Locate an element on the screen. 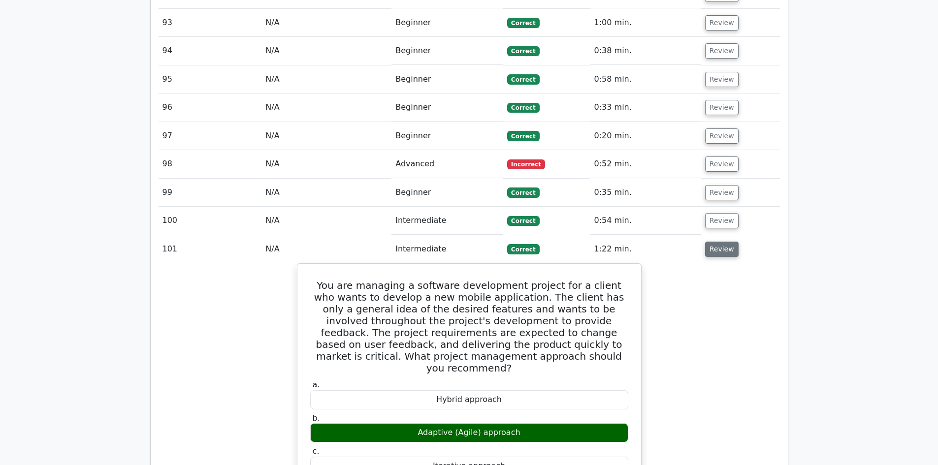 This screenshot has height=465, width=938. div: Hybrid approach is located at coordinates (469, 400).